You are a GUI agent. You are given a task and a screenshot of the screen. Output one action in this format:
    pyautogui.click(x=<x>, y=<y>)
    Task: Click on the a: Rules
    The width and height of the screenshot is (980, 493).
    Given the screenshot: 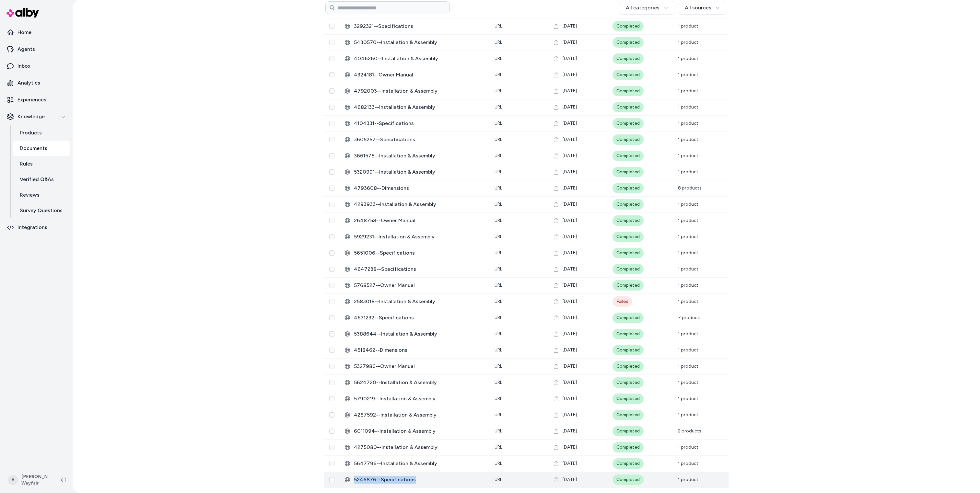 What is the action you would take?
    pyautogui.click(x=42, y=164)
    